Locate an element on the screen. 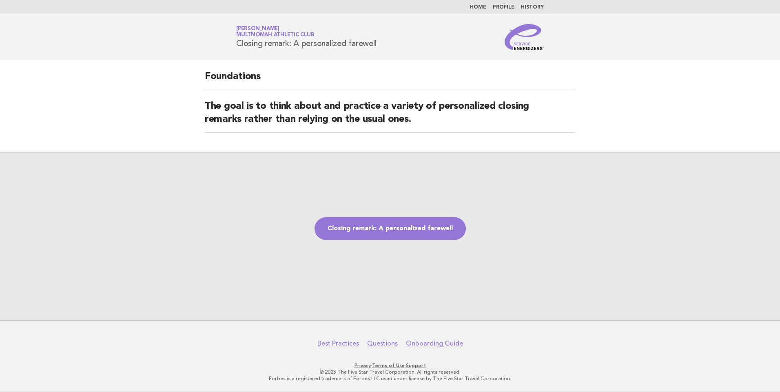  p: © 2025 The Five Star Travel Corporation. All rights reserved. is located at coordinates (390, 372).